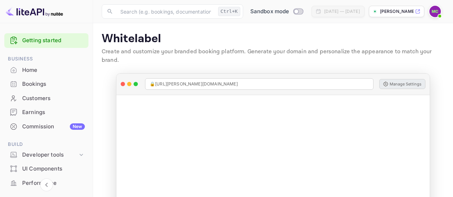 The image size is (453, 197). I want to click on div: Getting started, so click(46, 40).